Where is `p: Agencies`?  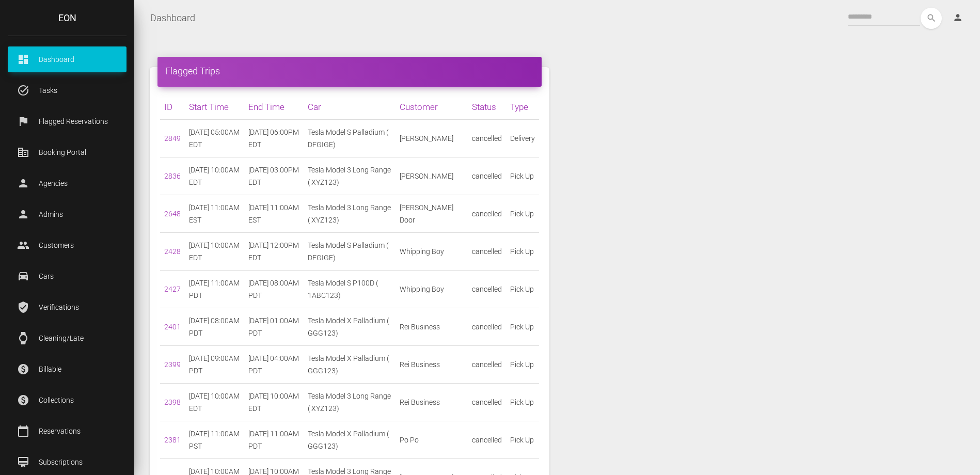 p: Agencies is located at coordinates (67, 183).